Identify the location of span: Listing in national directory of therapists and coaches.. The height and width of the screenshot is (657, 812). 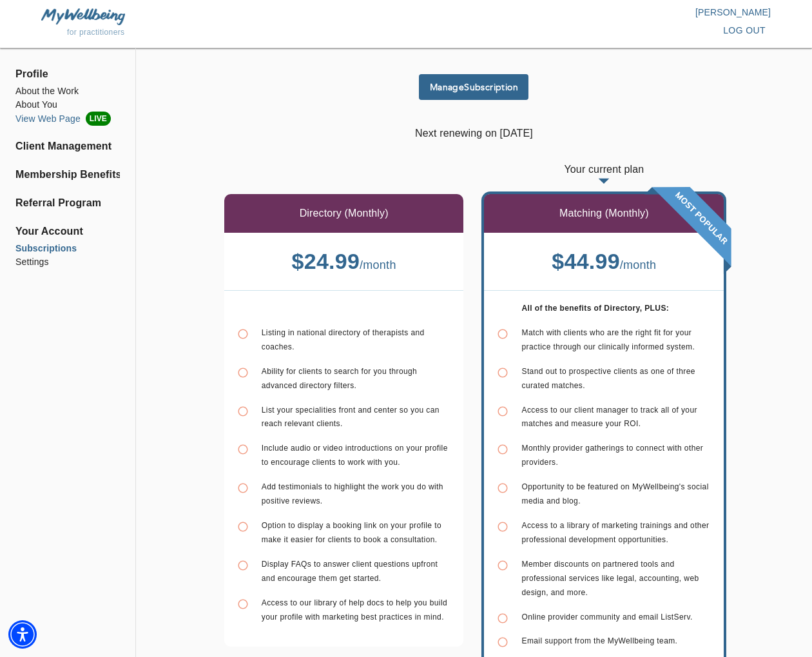
(343, 340).